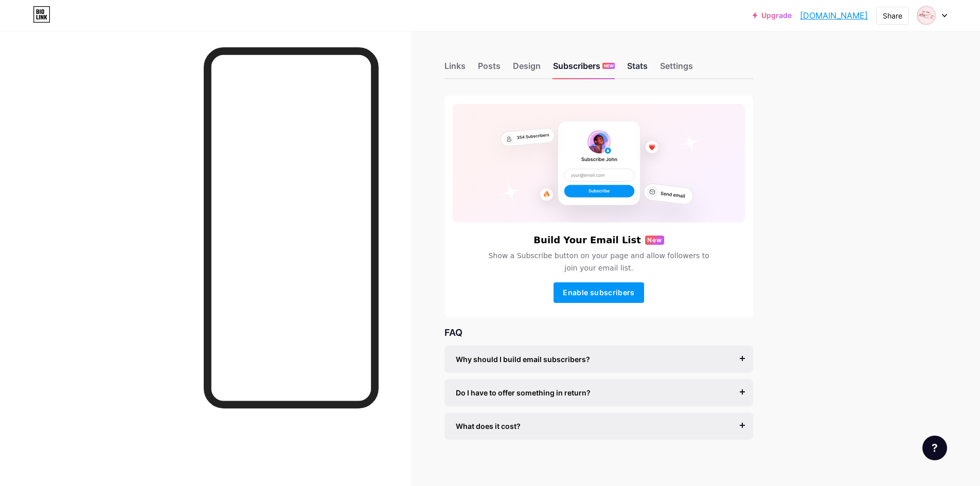  What do you see at coordinates (655, 240) in the screenshot?
I see `span: New` at bounding box center [655, 240].